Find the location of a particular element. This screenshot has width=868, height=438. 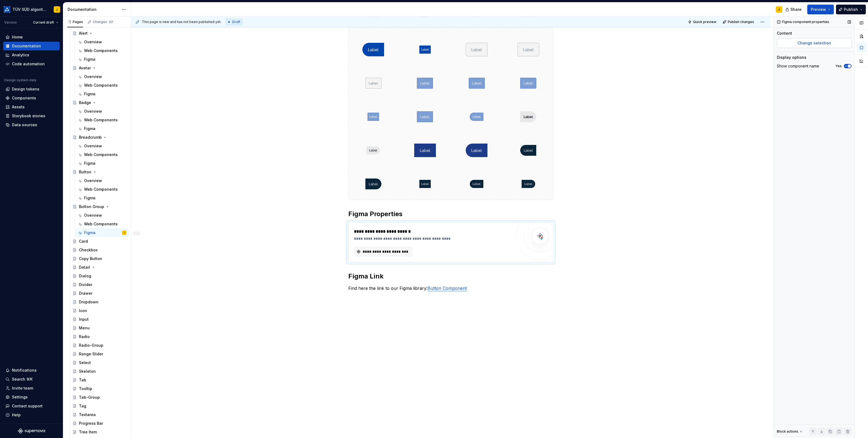

div: Notifications is located at coordinates (24, 370).